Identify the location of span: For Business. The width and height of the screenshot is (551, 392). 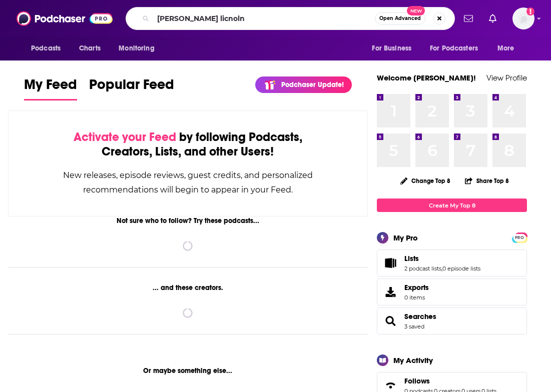
(391, 49).